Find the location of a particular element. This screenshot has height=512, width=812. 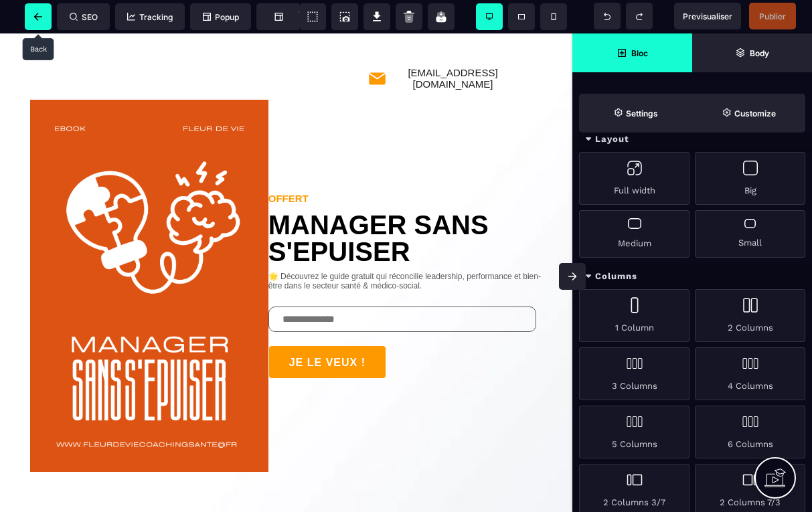

text: 🌟 Découvrez le guide gratuit qui réconcilie leadership, performance et bien-être dans le secteur ... is located at coordinates (405, 249).